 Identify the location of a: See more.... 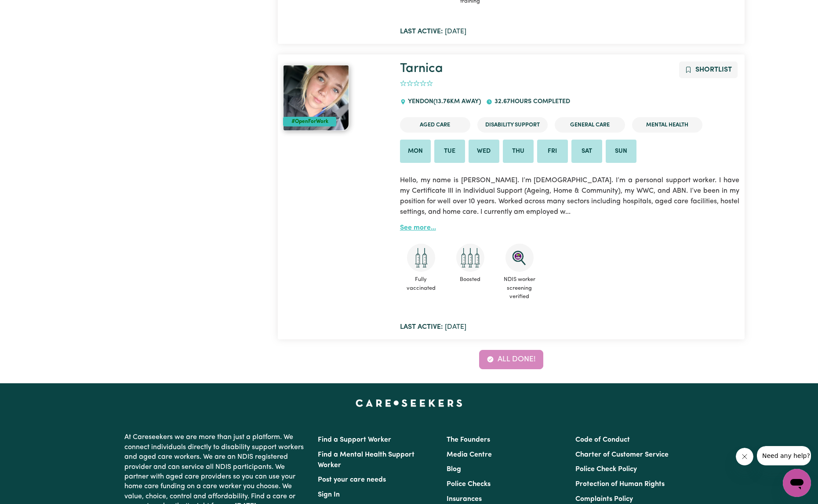
(418, 228).